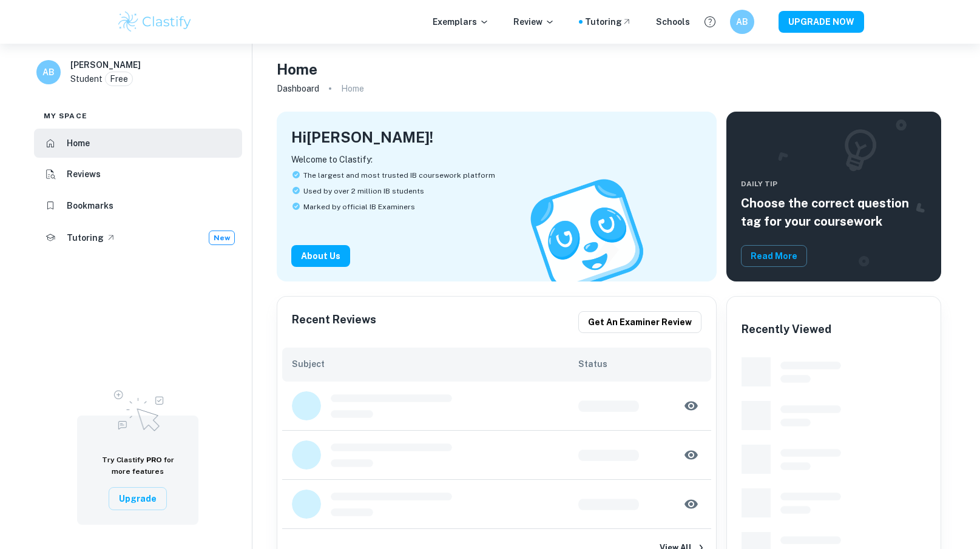 This screenshot has height=549, width=980. What do you see at coordinates (138, 499) in the screenshot?
I see `button: Upgrade` at bounding box center [138, 499].